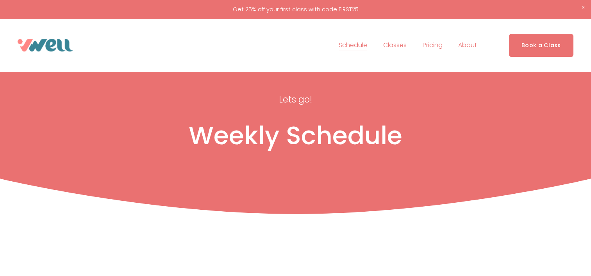  Describe the element at coordinates (45, 45) in the screenshot. I see `img: VWell` at that location.